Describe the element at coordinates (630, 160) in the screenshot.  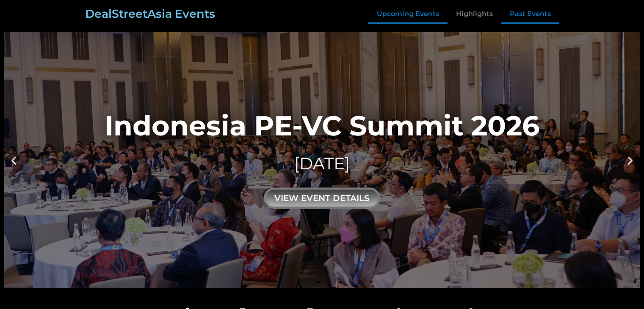
I see `div: Next slide` at that location.